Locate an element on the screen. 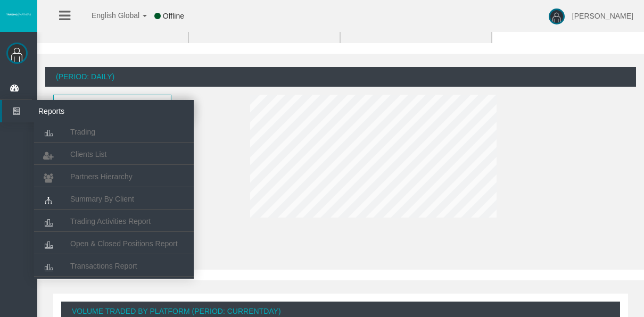 This screenshot has width=644, height=317. span: Open & Closed Positions Report is located at coordinates (124, 244).